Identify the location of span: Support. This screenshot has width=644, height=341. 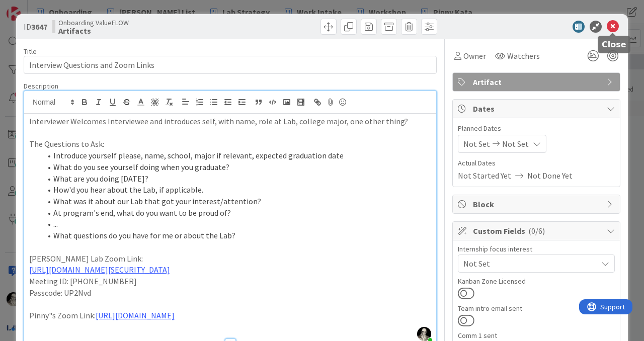
(33, 7).